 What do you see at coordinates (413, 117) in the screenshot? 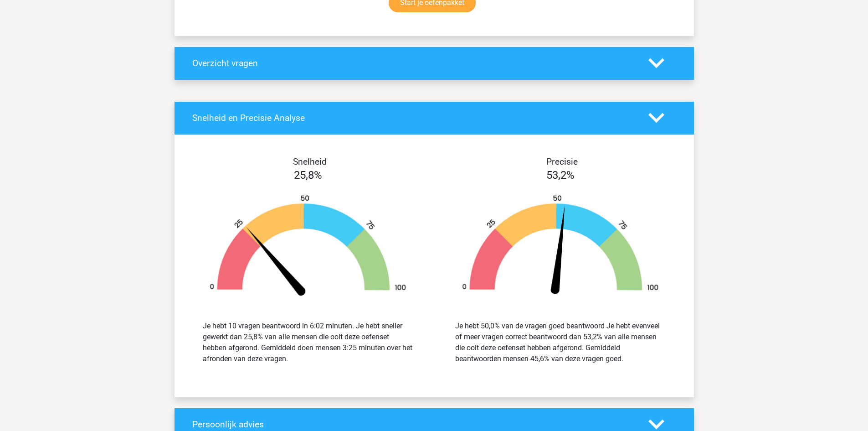
I see `h4: Snelheid en Precisie Analyse` at bounding box center [413, 117].